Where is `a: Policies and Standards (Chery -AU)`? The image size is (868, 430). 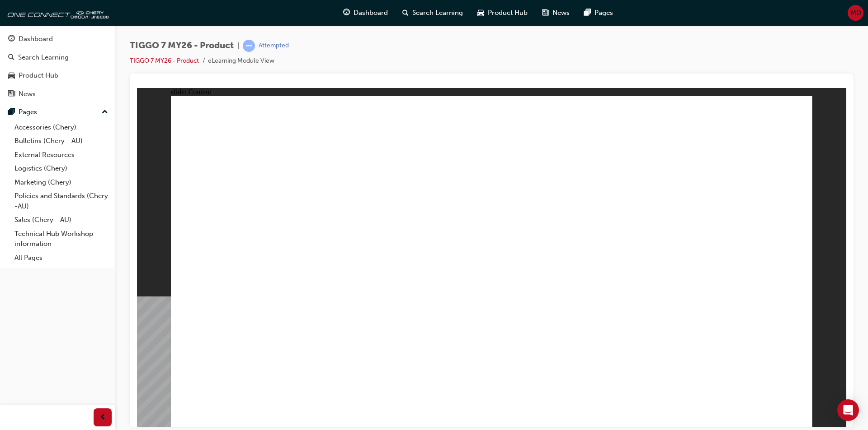
a: Policies and Standards (Chery -AU) is located at coordinates (61, 201).